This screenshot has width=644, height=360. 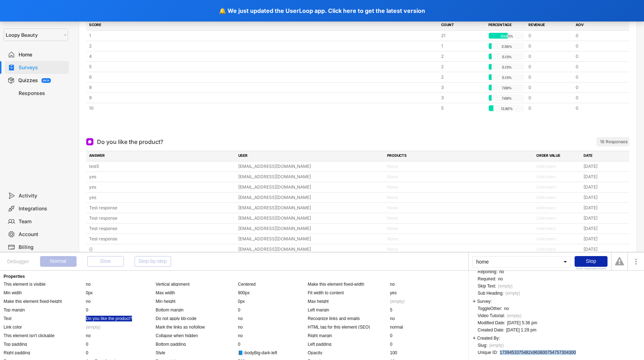 I want to click on div: Right margin, so click(x=349, y=336).